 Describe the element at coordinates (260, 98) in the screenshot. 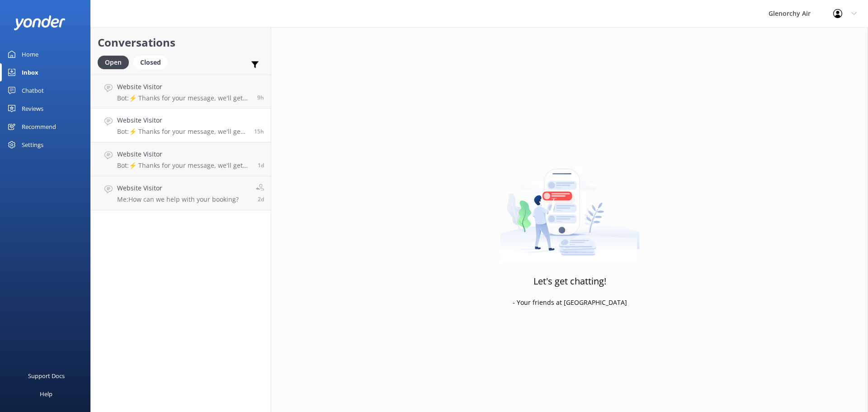

I see `span: Sep 02 2025 06:30am (UTC +12:00) Pacific/Auckland` at that location.